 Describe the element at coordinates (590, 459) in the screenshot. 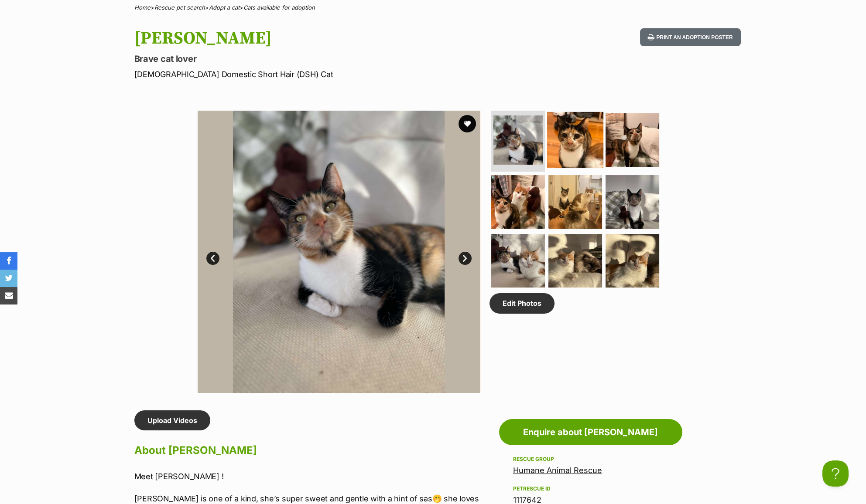

I see `div: Rescue group` at that location.